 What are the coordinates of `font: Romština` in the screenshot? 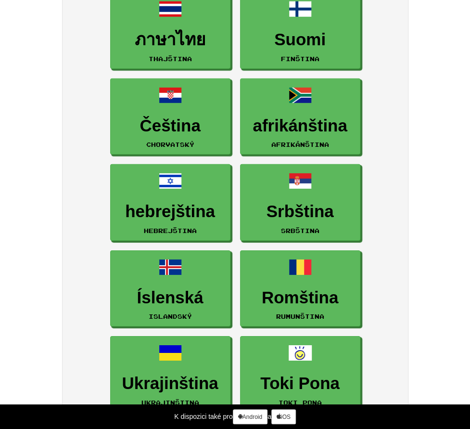 It's located at (300, 297).